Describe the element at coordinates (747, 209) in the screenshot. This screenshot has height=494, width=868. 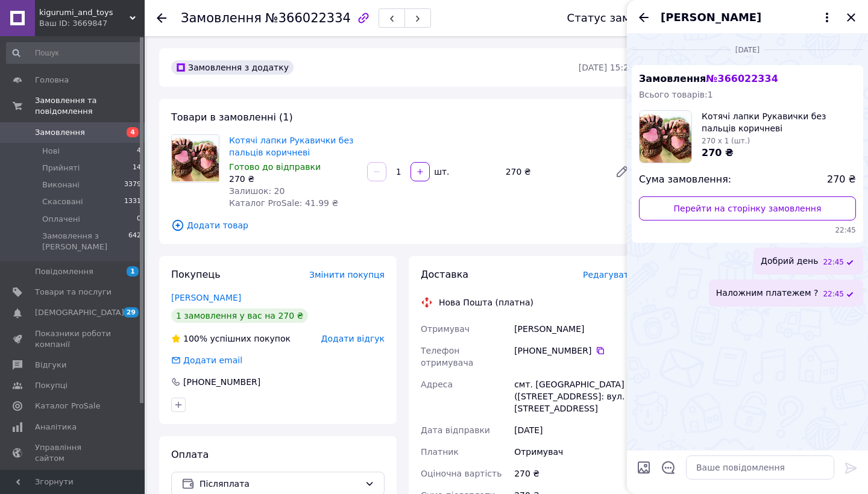
I see `a: Перейти на сторінку замовлення` at that location.